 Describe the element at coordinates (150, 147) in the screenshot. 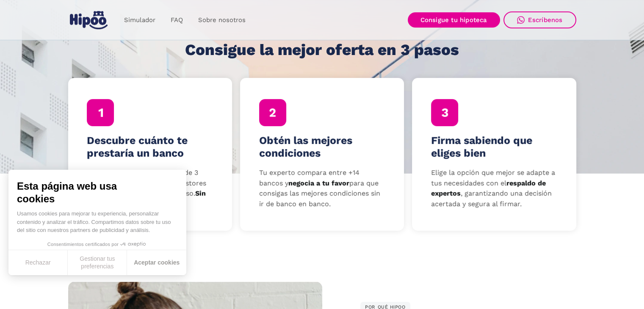

I see `h4: Descubre cuánto te prestaría un banco` at that location.